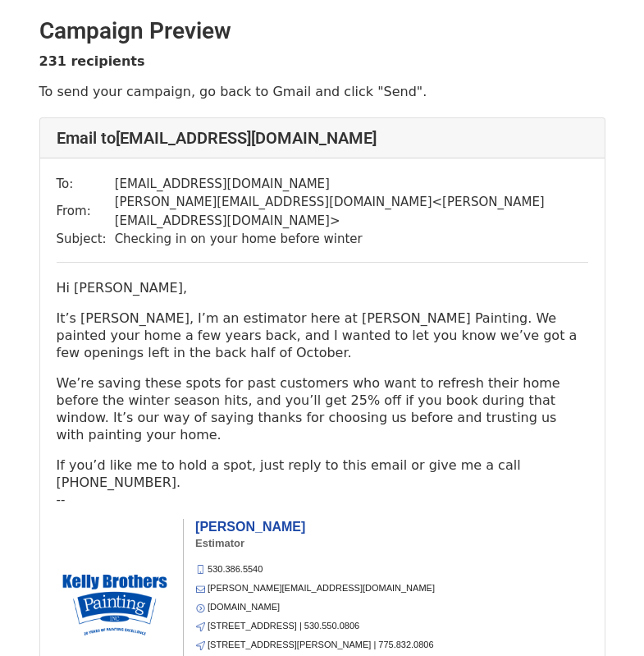  Describe the element at coordinates (323, 409) in the screenshot. I see `p: We’re saving these spots for past customers who want to refresh their home before the winter seas...` at that location.